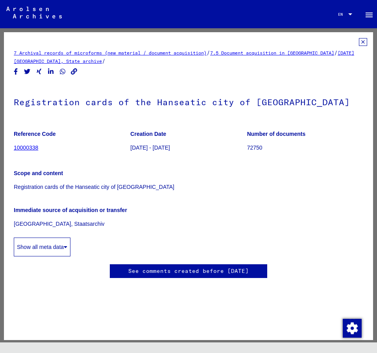 The image size is (377, 353). What do you see at coordinates (70, 210) in the screenshot?
I see `b: Immediate source of acquisition or transfer` at bounding box center [70, 210].